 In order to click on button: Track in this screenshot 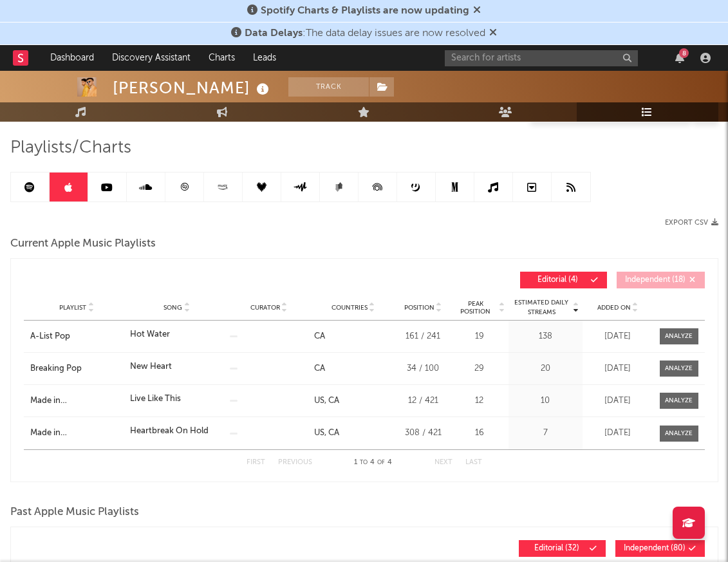, I will do `click(328, 87)`.